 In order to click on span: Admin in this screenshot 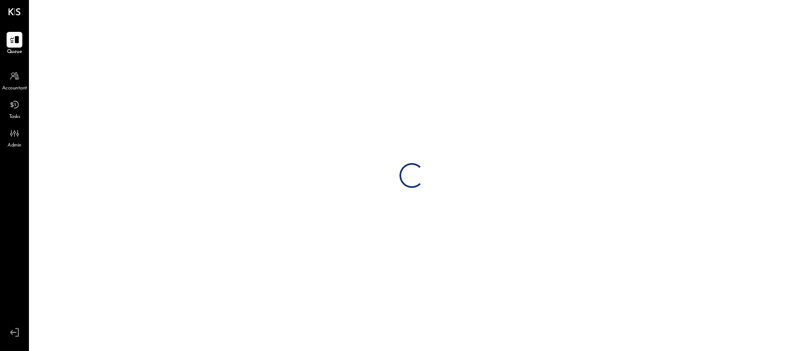, I will do `click(14, 146)`.